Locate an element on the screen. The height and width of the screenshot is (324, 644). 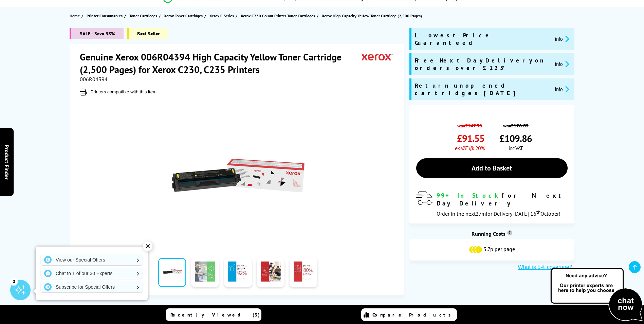
span: Product Finder is located at coordinates (7, 162).